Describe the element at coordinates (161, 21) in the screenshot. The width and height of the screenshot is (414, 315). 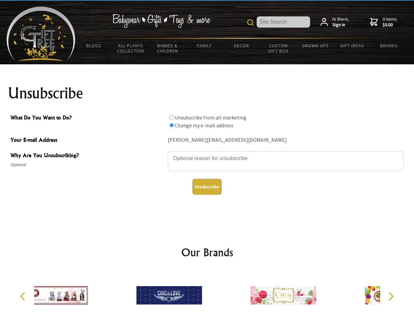
I see `img: Babywear - Gifts - Toys & more` at that location.